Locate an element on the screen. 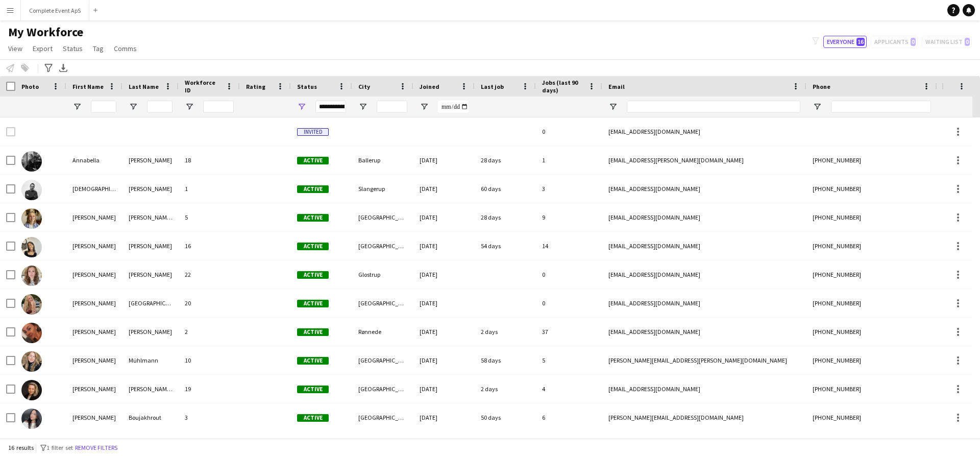  div: Ballerup is located at coordinates (383, 160).